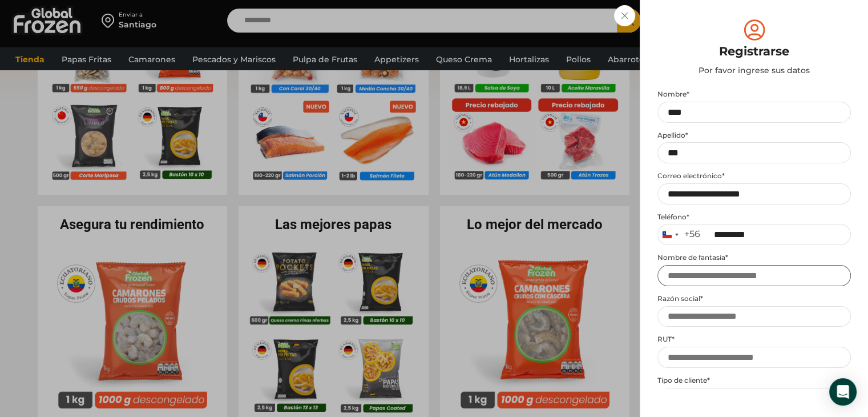 This screenshot has width=868, height=417. I want to click on div: +56, so click(693, 234).